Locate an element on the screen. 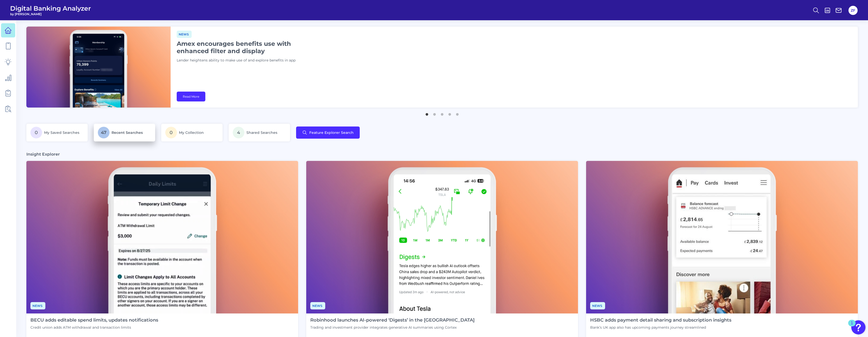 This screenshot has height=337, width=868. div: 1 is located at coordinates (852, 327).